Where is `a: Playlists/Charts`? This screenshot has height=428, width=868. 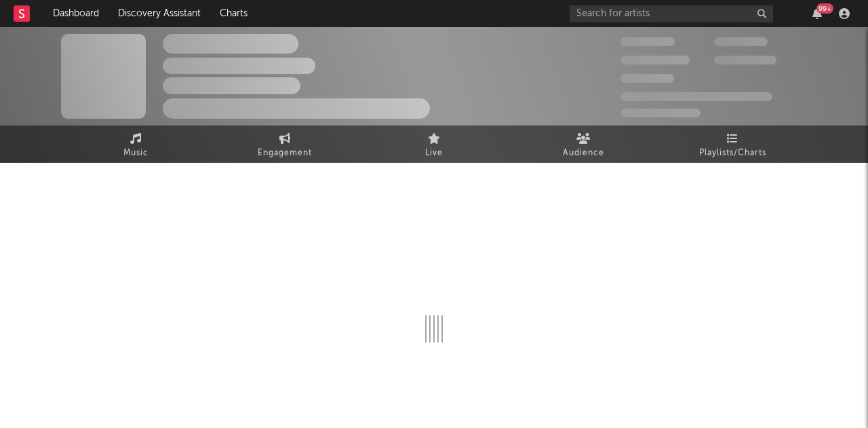
a: Playlists/Charts is located at coordinates (732, 144).